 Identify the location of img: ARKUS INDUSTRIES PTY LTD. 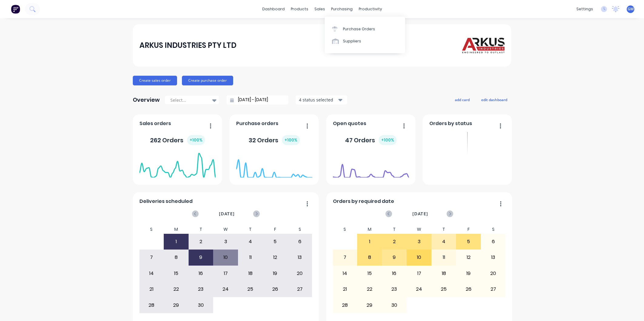
(484, 45).